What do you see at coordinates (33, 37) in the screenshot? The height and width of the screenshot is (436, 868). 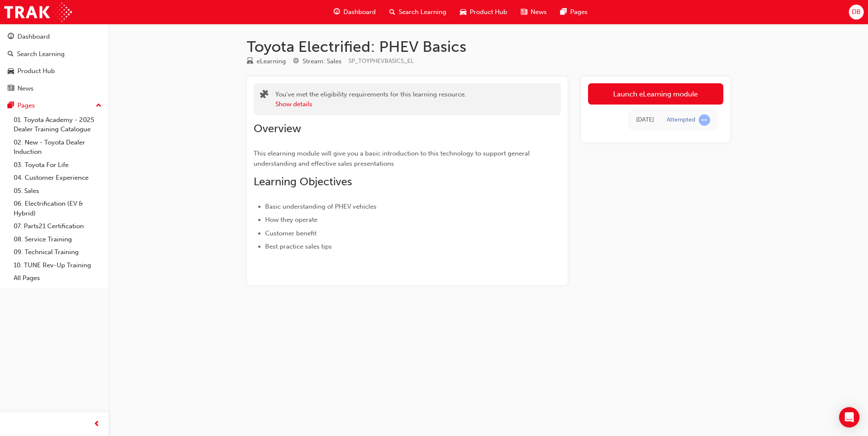 I see `div: Dashboard` at bounding box center [33, 37].